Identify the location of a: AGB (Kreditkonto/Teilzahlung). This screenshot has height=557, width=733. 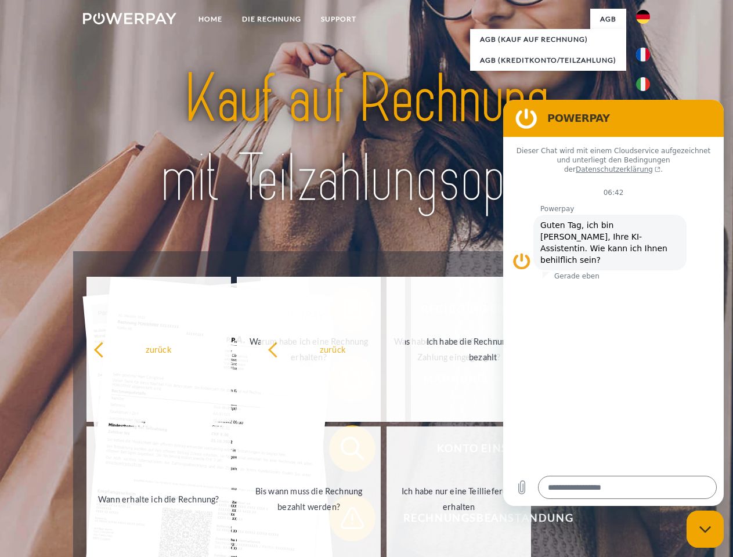
(548, 60).